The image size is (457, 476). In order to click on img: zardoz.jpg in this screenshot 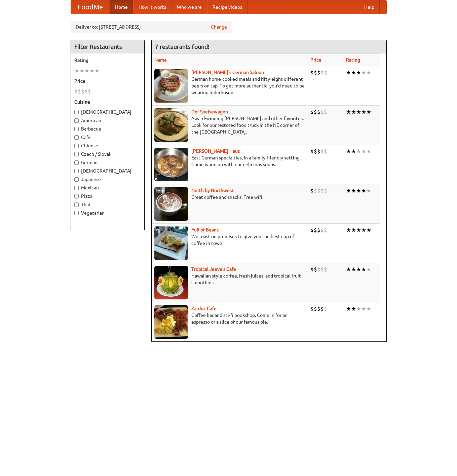, I will do `click(171, 322)`.